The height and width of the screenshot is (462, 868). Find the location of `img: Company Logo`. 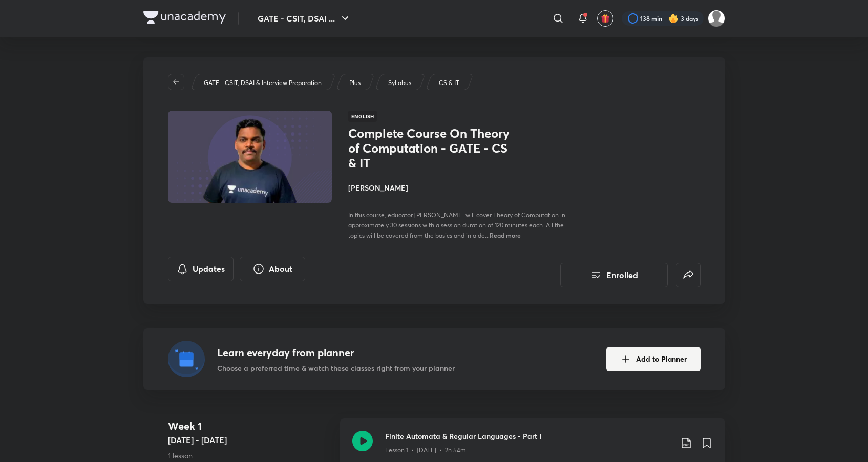

img: Company Logo is located at coordinates (184, 17).